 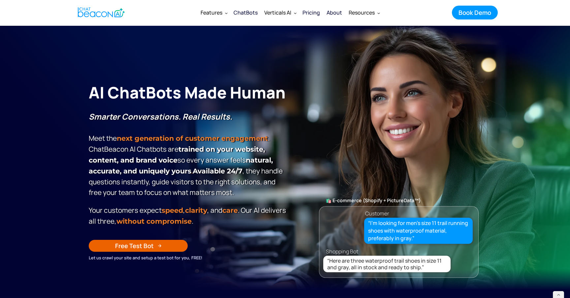 What do you see at coordinates (311, 13) in the screenshot?
I see `a: Pricing` at bounding box center [311, 13].